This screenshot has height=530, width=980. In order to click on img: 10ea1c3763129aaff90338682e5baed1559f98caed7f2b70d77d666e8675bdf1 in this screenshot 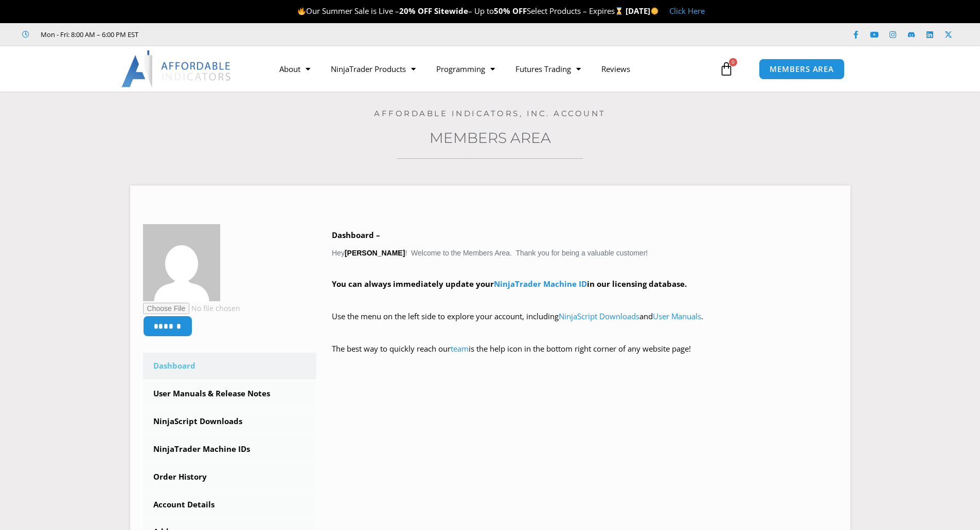, I will do `click(182, 263)`.